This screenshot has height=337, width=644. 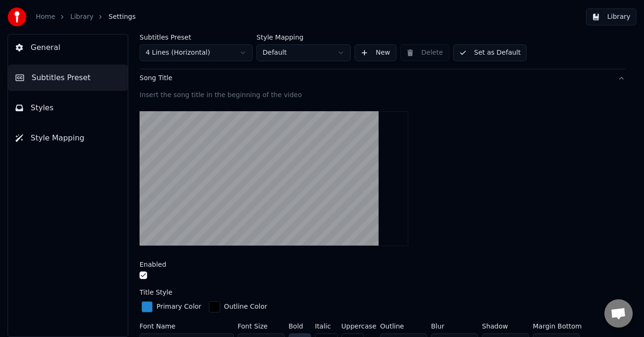 I want to click on button: Subtitles Preset, so click(x=68, y=78).